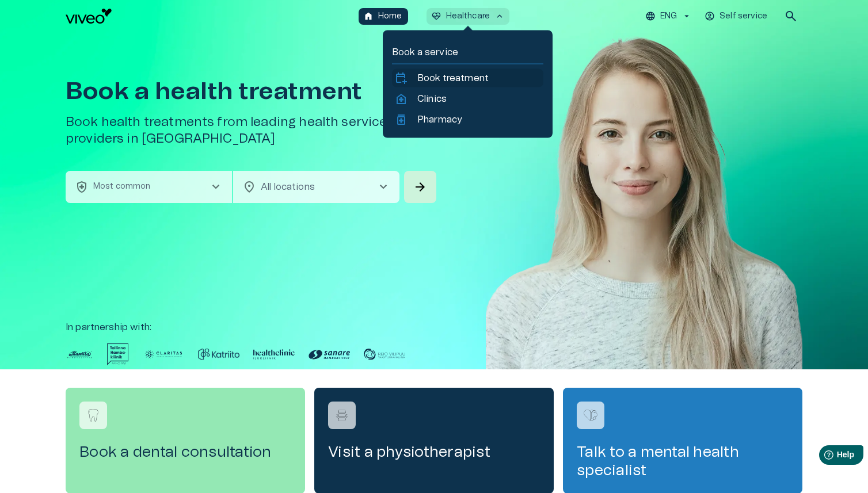  Describe the element at coordinates (468, 119) in the screenshot. I see `a: medicationPharmacy` at that location.